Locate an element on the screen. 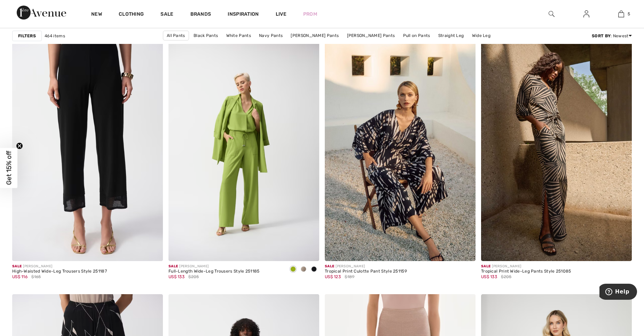 The width and height of the screenshot is (644, 336). span: US$ 116 is located at coordinates (20, 277).